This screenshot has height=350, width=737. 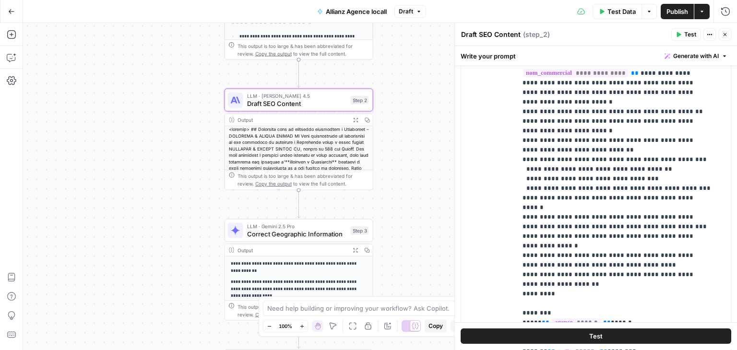 What do you see at coordinates (406, 12) in the screenshot?
I see `span: Draft` at bounding box center [406, 12].